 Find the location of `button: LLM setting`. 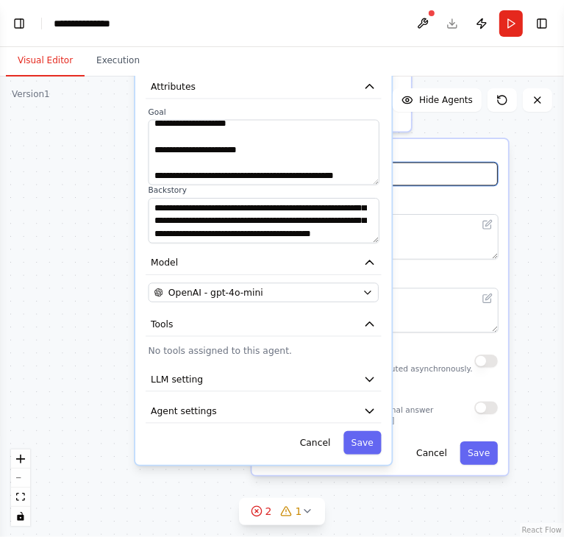

button: LLM setting is located at coordinates (263, 379).